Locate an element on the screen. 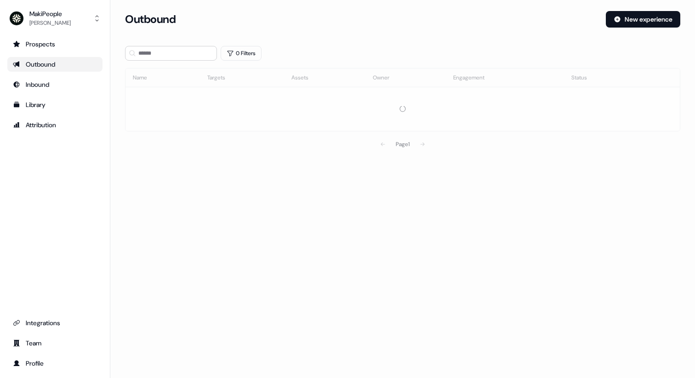 Image resolution: width=695 pixels, height=378 pixels. a: Go to prospects is located at coordinates (55, 44).